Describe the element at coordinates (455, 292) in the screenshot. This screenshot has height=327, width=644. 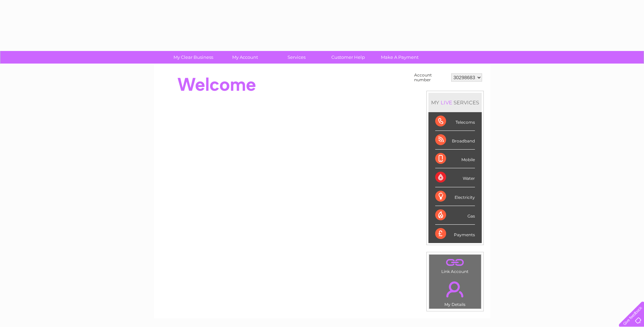
I see `td: My Details` at that location.